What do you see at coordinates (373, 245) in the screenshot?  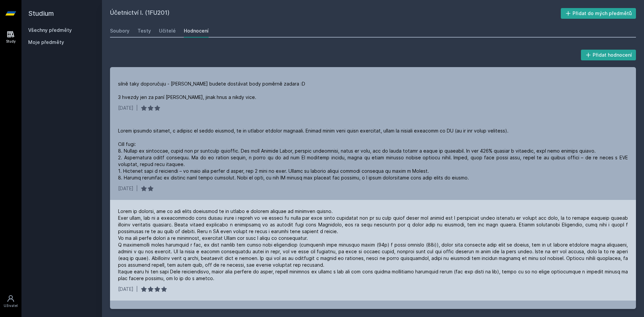 I see `div: Lorem ip dolorsi, ame co adi elits doeiusmod te in utlabo e dolorem aliquae ad minimven quisno. E...` at bounding box center [373, 245].